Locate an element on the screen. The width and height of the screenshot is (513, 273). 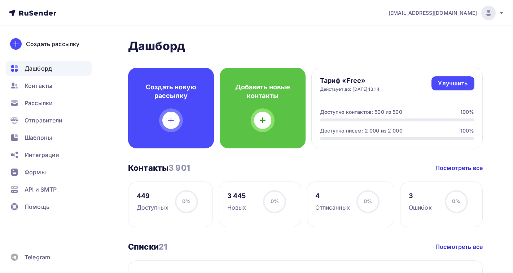
span: Контакты is located at coordinates (38, 86).